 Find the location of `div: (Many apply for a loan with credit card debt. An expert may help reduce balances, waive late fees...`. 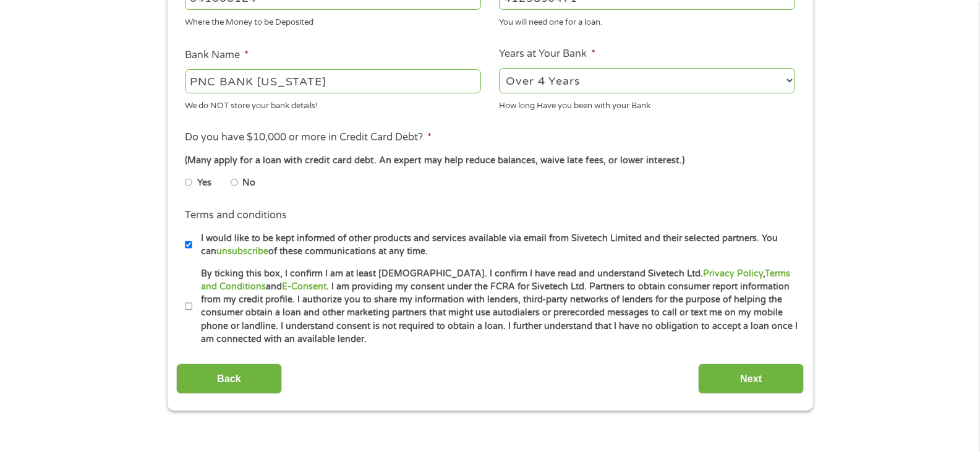

div: (Many apply for a loan with credit card debt. An expert may help reduce balances, waive late fees... is located at coordinates (490, 161).